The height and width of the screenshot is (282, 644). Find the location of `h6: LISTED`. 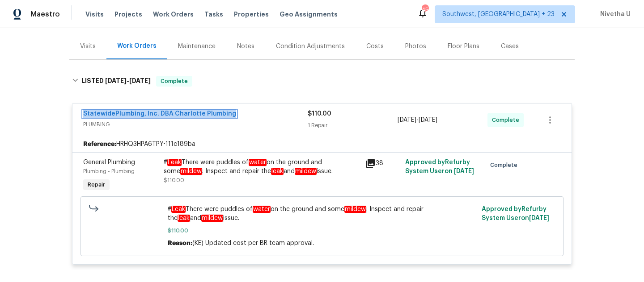

h6: LISTED is located at coordinates (116, 81).